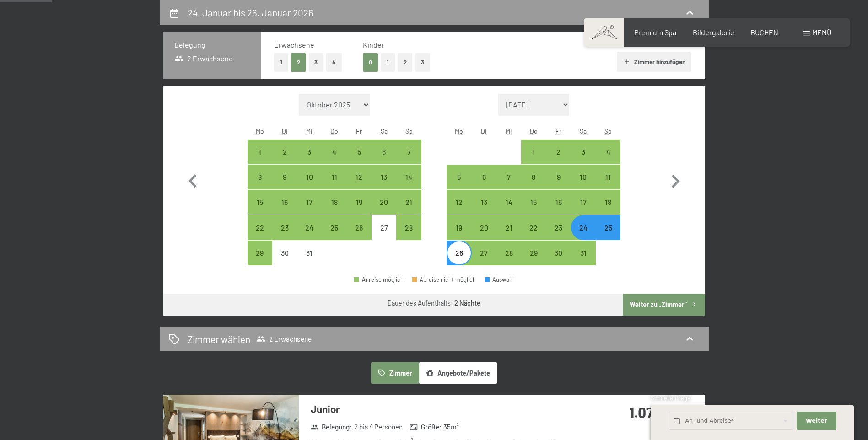  What do you see at coordinates (509, 202) in the screenshot?
I see `div: Wed Jan 14 2026` at bounding box center [509, 202].